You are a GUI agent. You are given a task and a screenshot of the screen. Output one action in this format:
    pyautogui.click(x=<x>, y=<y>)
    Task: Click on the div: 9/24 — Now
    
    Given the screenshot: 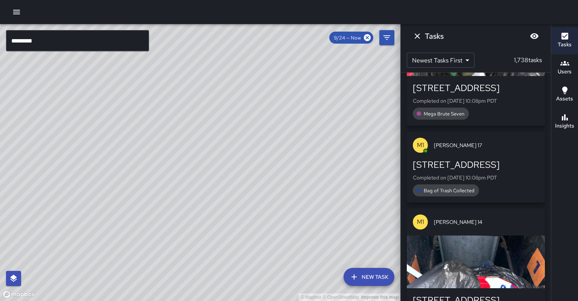 What is the action you would take?
    pyautogui.click(x=351, y=38)
    